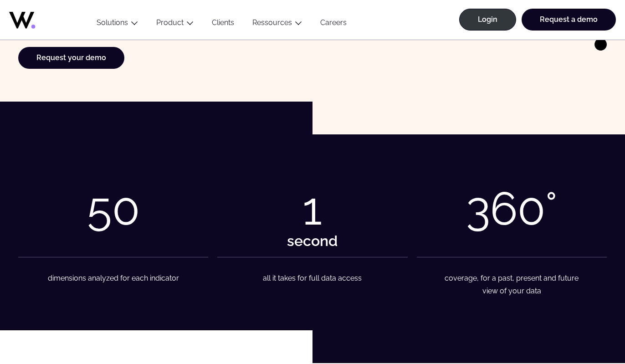 This screenshot has width=625, height=364. Describe the element at coordinates (569, 19) in the screenshot. I see `a: Request a demo` at that location.